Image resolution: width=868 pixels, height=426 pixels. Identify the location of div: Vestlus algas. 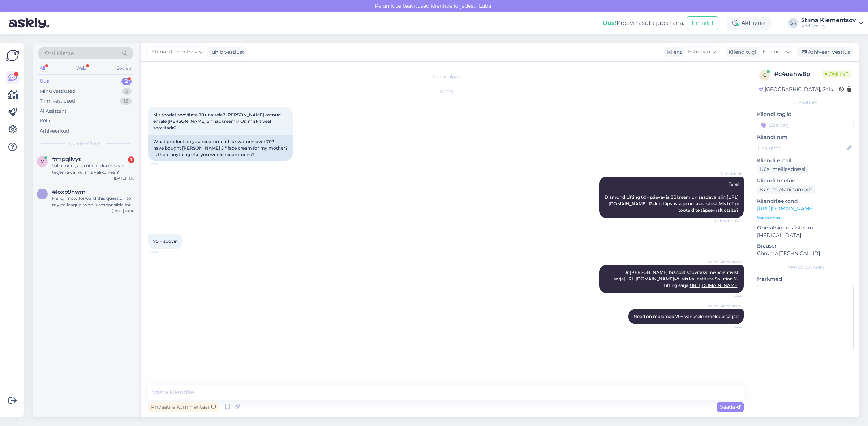
(446, 77).